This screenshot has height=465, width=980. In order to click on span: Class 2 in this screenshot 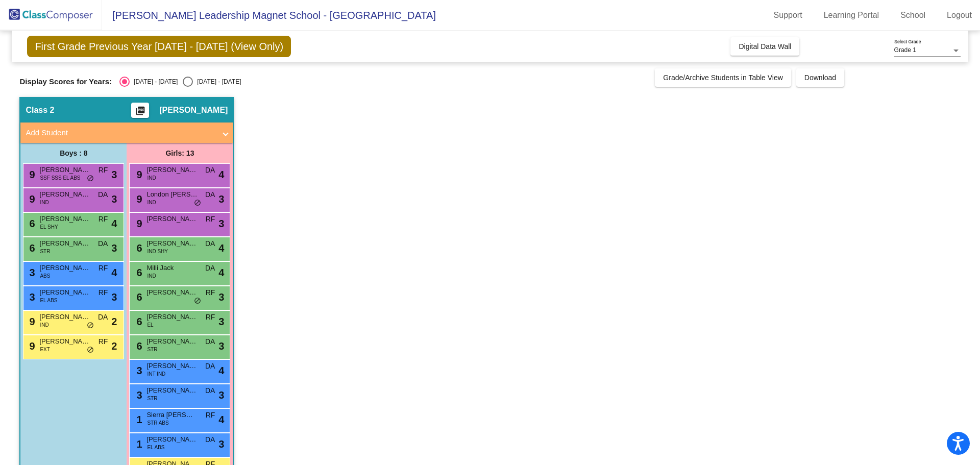, I will do `click(40, 110)`.